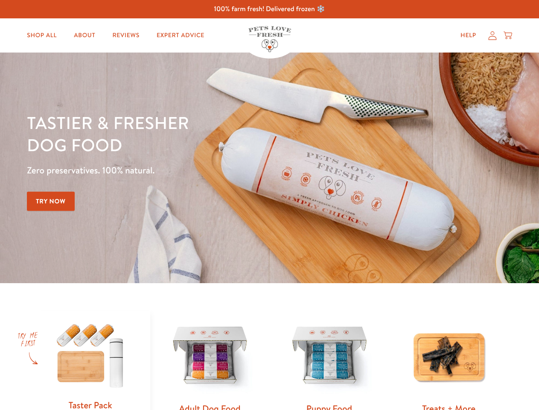 This screenshot has width=539, height=410. What do you see at coordinates (189, 170) in the screenshot?
I see `p: Zero preservatives. 100% natural.` at bounding box center [189, 170].